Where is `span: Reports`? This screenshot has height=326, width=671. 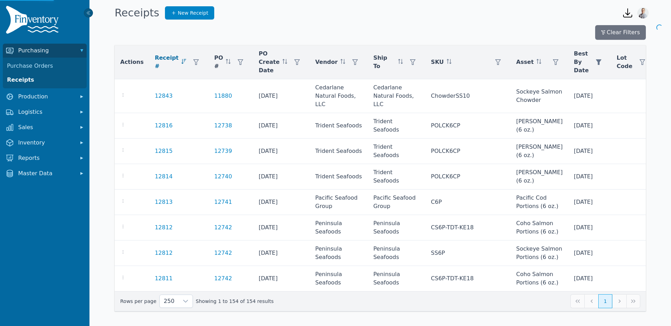
span: Reports is located at coordinates (46, 158).